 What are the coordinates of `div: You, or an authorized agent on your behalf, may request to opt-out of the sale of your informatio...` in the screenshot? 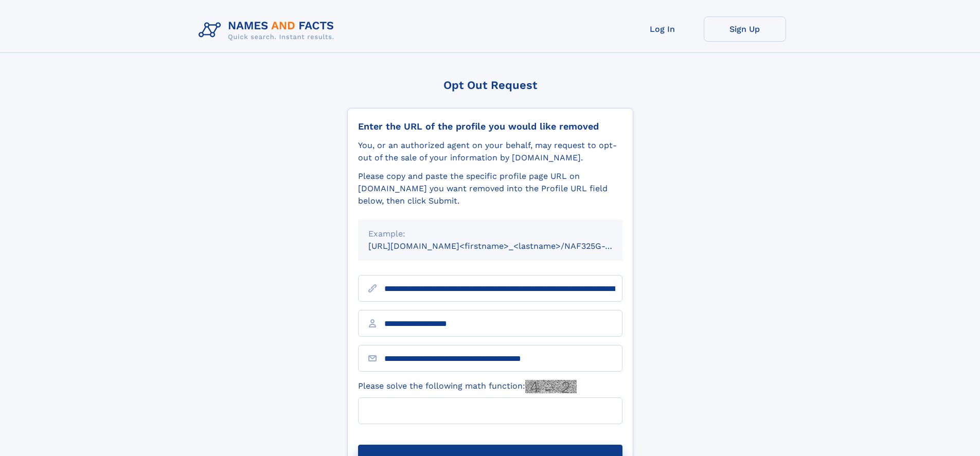 It's located at (490, 152).